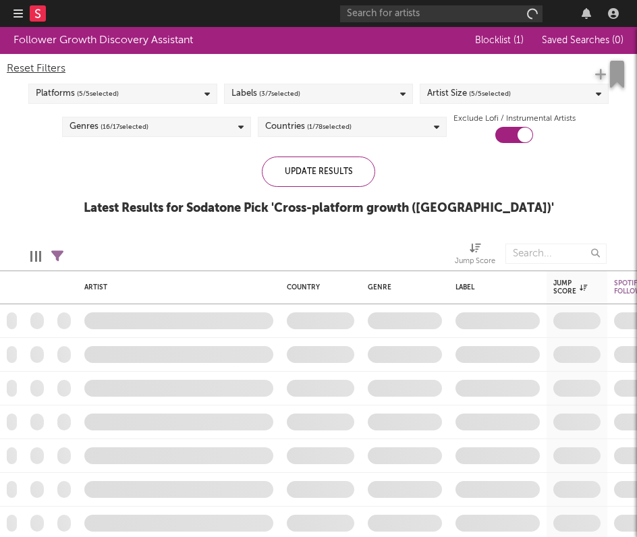 The image size is (637, 537). Describe the element at coordinates (109, 127) in the screenshot. I see `div: Genres` at that location.